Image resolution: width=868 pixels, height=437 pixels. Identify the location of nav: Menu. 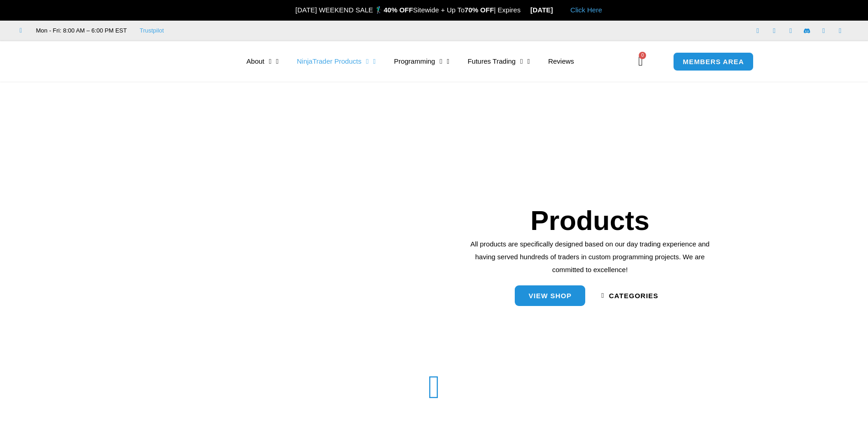
(437, 61).